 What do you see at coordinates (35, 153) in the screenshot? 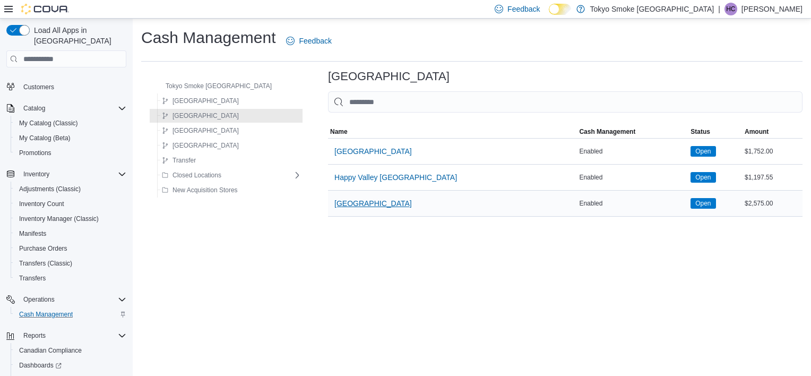
I see `span: Promotions` at bounding box center [35, 153].